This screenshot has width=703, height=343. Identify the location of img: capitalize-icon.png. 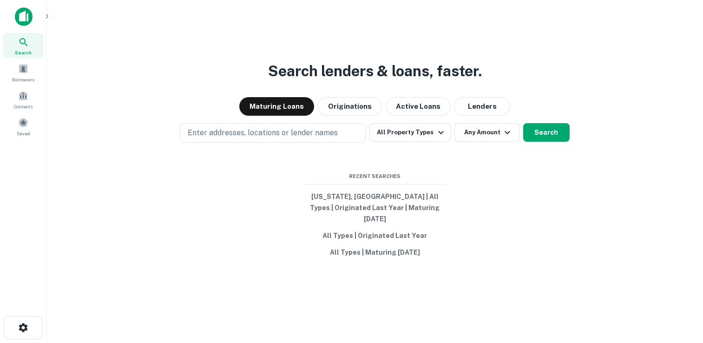
(24, 17).